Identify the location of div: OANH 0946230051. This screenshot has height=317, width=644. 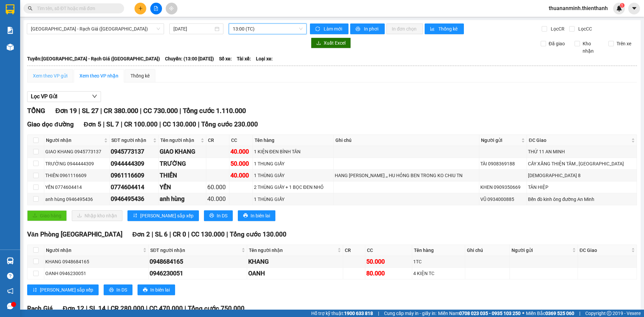
(96, 273).